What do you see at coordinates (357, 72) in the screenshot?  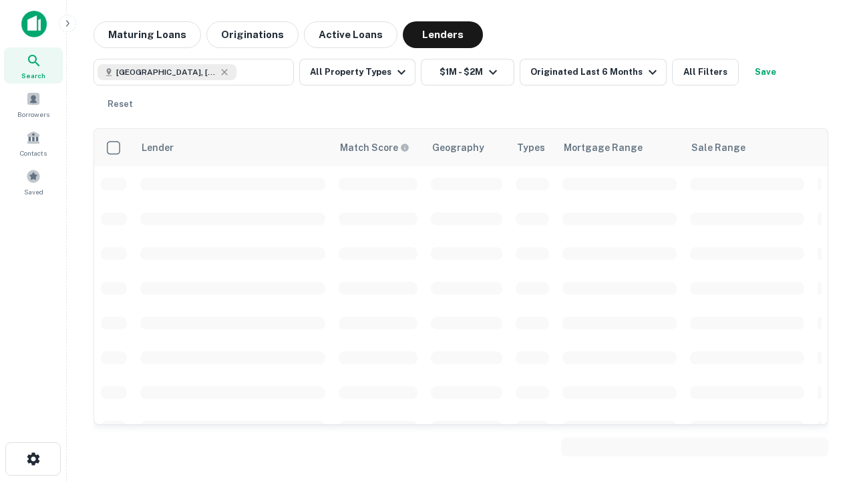 I see `button: All Property Types` at bounding box center [357, 72].